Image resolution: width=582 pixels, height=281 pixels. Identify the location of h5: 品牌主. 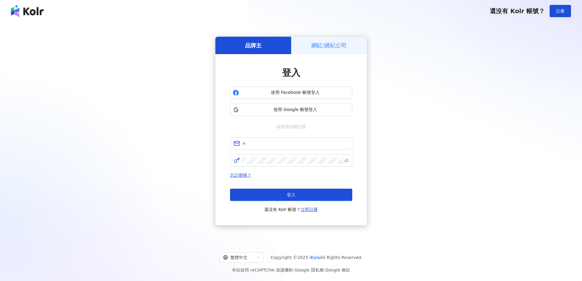
(253, 45).